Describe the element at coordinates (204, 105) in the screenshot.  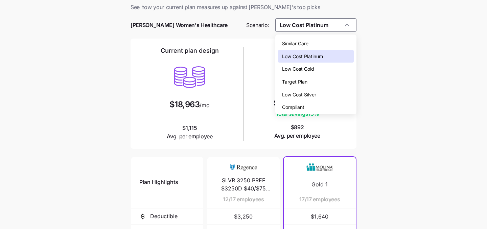
I see `span: /mo` at that location.